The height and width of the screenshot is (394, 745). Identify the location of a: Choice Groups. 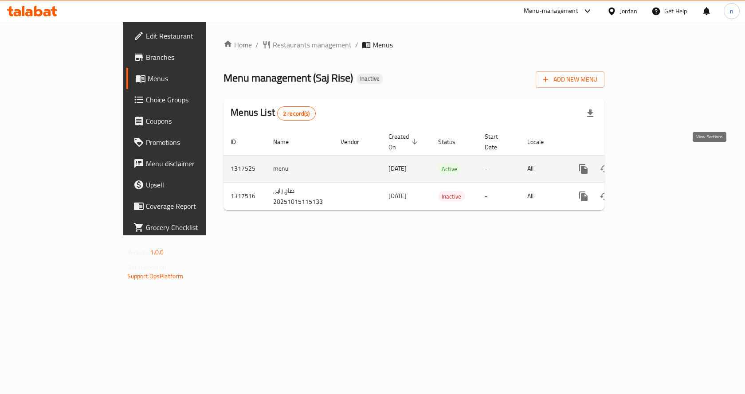
(187, 100).